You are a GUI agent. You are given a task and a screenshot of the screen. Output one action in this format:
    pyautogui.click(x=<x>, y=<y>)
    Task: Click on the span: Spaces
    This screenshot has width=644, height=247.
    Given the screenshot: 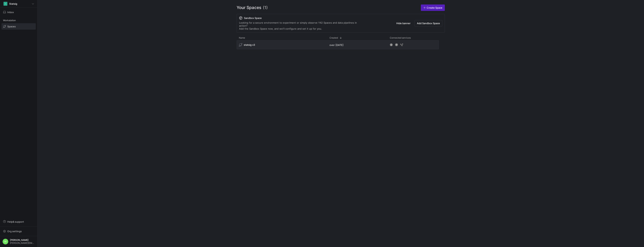 What is the action you would take?
    pyautogui.click(x=12, y=26)
    